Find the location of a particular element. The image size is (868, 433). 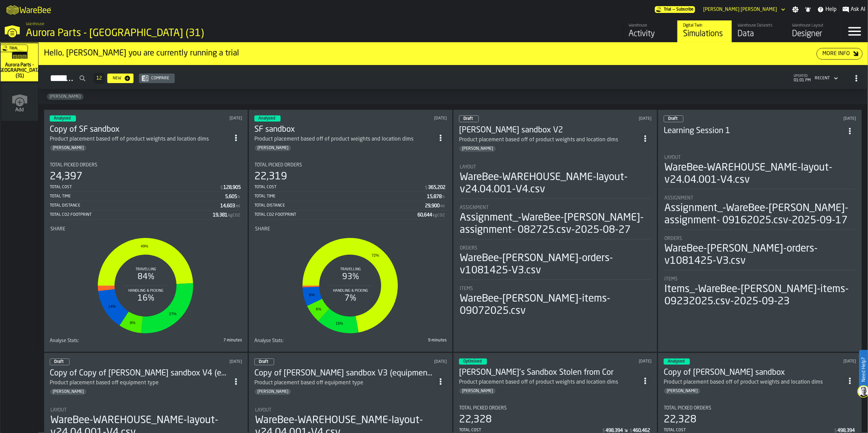

div: Total CO2 Footprint is located at coordinates (131, 214).